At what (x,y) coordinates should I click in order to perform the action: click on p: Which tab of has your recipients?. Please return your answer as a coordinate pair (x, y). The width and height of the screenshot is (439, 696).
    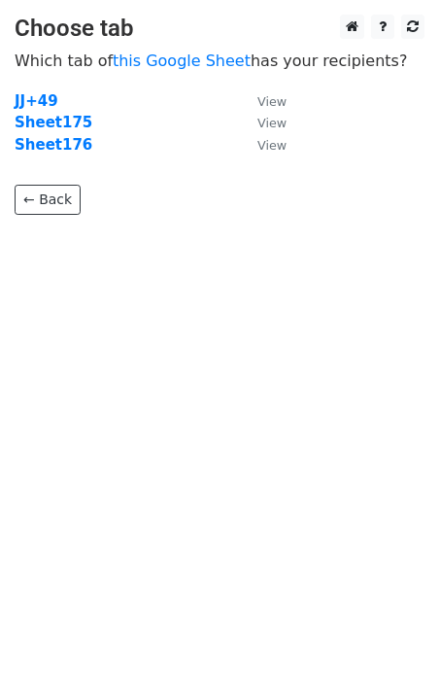
    Looking at the image, I should click on (220, 60).